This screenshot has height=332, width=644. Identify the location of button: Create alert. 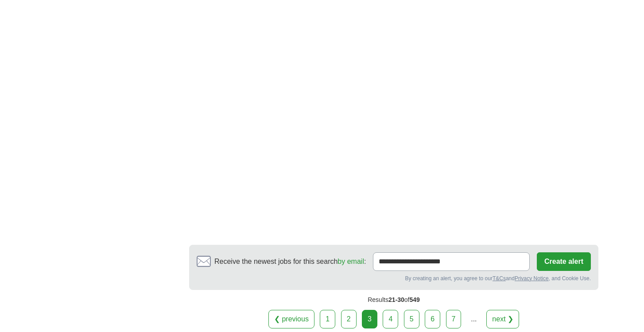
(564, 261).